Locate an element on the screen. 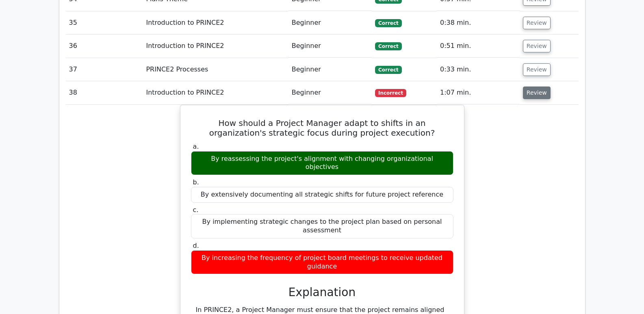 The image size is (644, 314). td: 38 is located at coordinates (104, 93).